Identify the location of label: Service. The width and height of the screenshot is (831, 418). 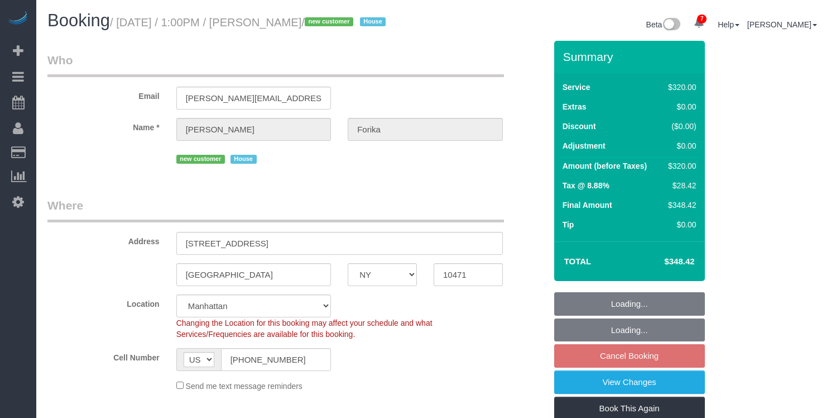
(577, 87).